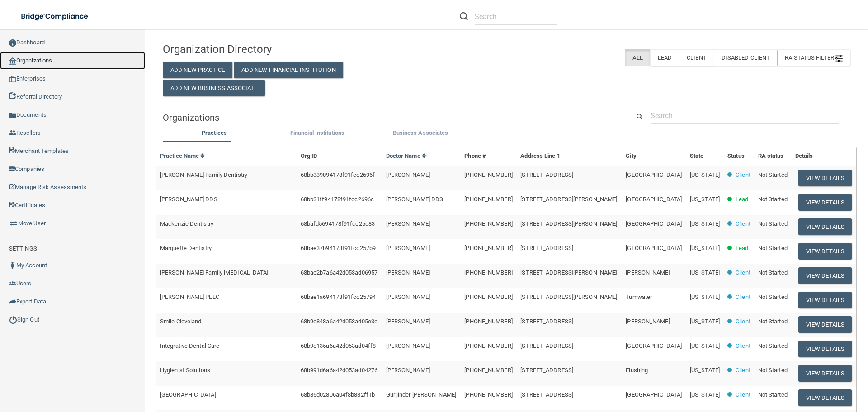 This screenshot has height=412, width=868. Describe the element at coordinates (740, 156) in the screenshot. I see `th: Status` at that location.